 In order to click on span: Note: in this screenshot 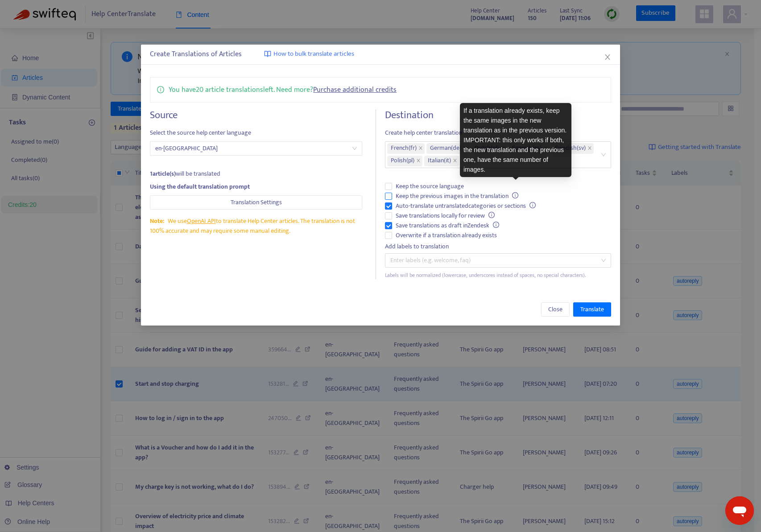, I will do `click(157, 221)`.